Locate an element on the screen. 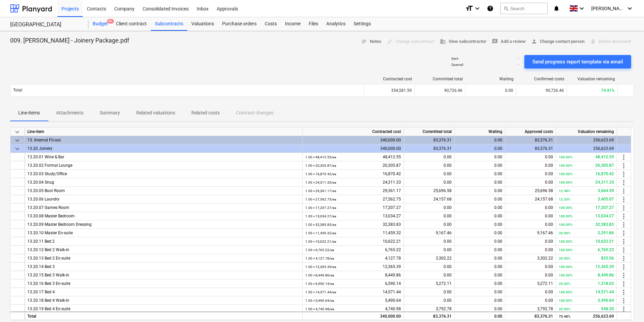 This screenshot has height=322, width=644. div: 256,623.69 is located at coordinates (586, 316).